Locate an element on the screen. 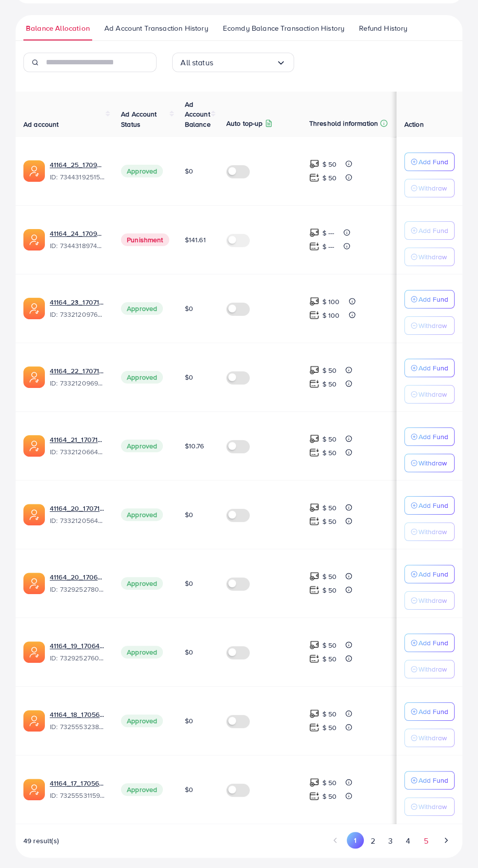 The image size is (478, 868). span: Refund History is located at coordinates (383, 29).